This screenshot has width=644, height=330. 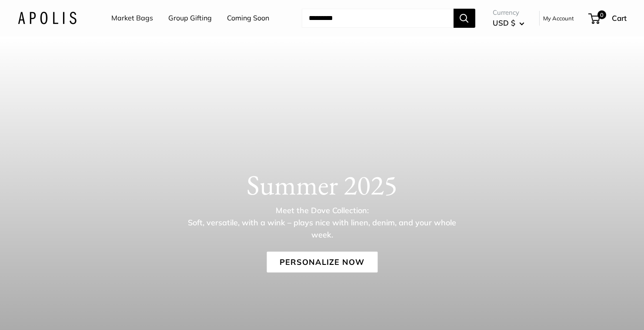 What do you see at coordinates (508, 13) in the screenshot?
I see `span: Currency` at bounding box center [508, 13].